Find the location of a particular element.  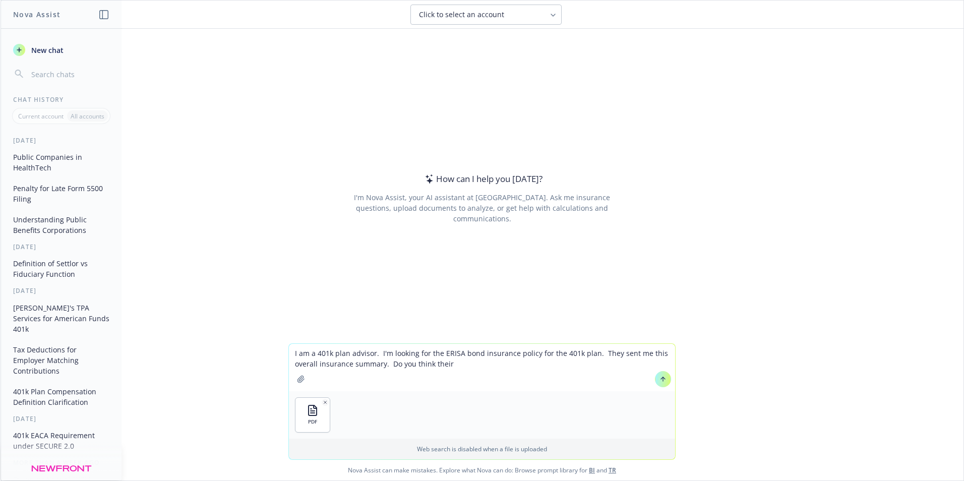

span: New chat is located at coordinates (46, 50).